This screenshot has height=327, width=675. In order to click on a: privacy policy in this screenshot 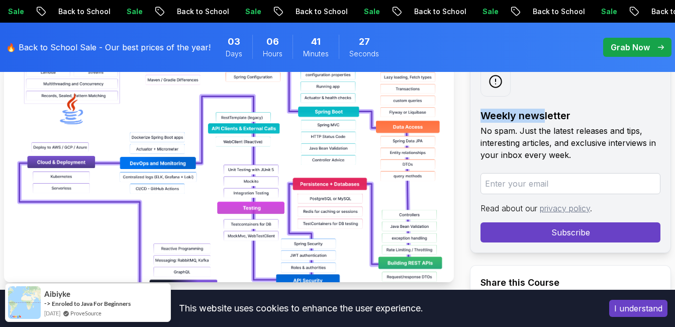, I will do `click(565, 208)`.